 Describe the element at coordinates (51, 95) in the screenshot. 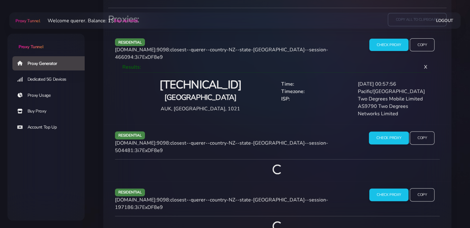

I see `a: Proxy Usage` at that location.